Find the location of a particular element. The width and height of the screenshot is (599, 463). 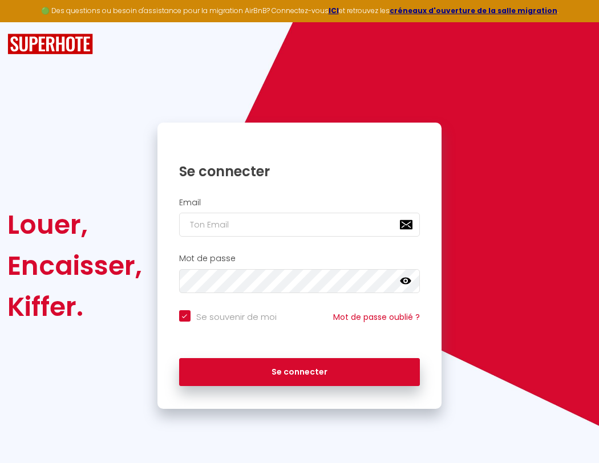

a: Mot de passe oublié ? is located at coordinates (376, 317).